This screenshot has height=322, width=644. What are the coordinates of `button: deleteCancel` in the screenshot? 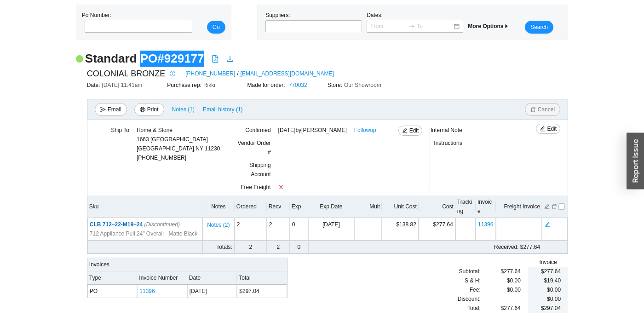 It's located at (542, 109).